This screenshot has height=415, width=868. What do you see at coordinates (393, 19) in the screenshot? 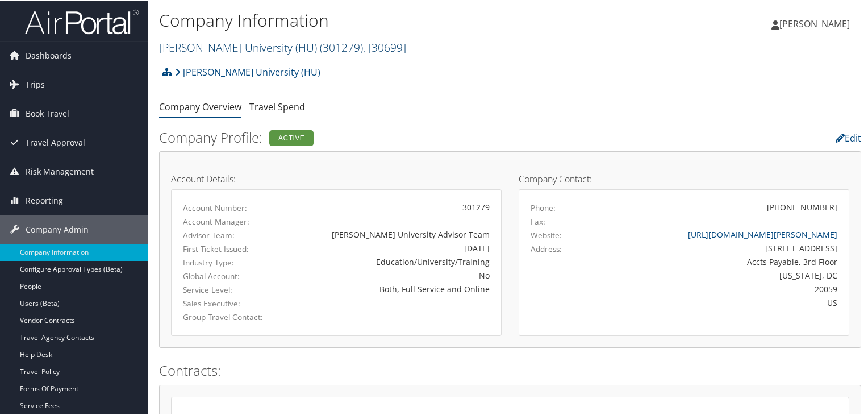
I see `h1: Company Information` at bounding box center [393, 19].